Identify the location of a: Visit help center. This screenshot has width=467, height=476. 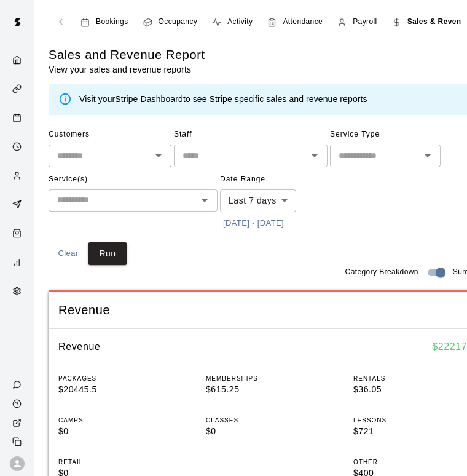
(18, 403).